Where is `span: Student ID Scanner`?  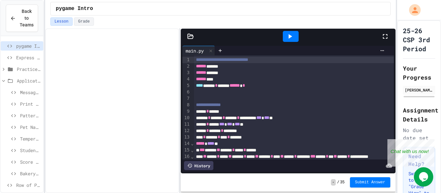 span: Student ID Scanner is located at coordinates (30, 150).